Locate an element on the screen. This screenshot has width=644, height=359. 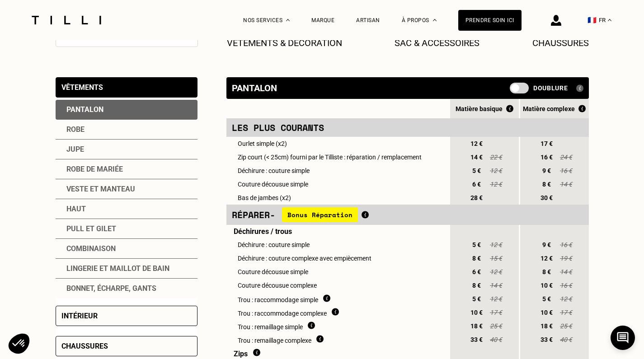
span: Bonus Réparation is located at coordinates (320, 215).